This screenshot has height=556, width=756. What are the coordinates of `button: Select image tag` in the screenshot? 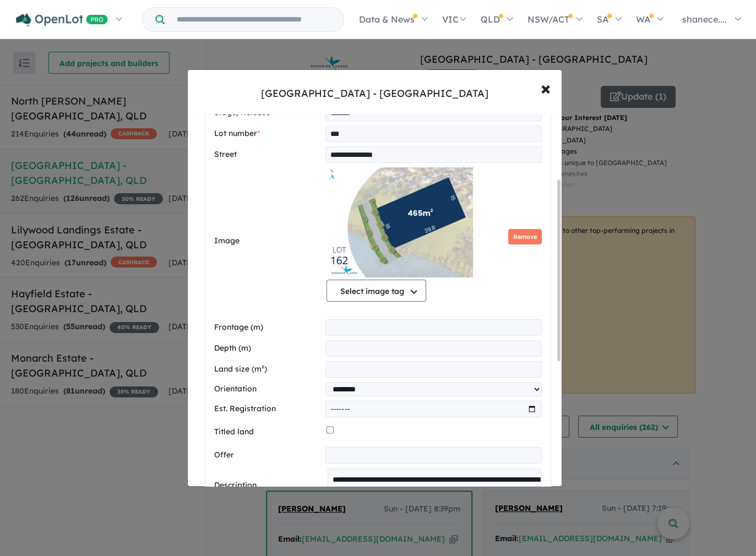 It's located at (376, 291).